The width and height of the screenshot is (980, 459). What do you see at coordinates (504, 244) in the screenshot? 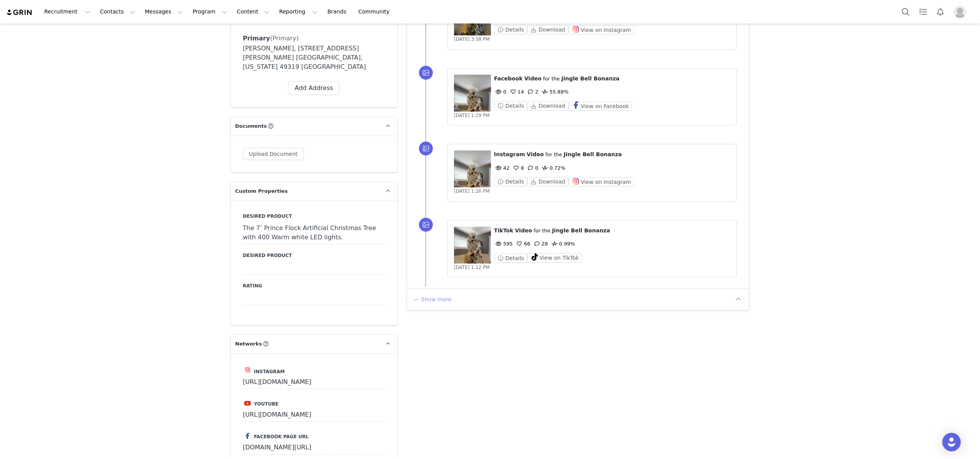
I see `span: 595` at bounding box center [504, 244].